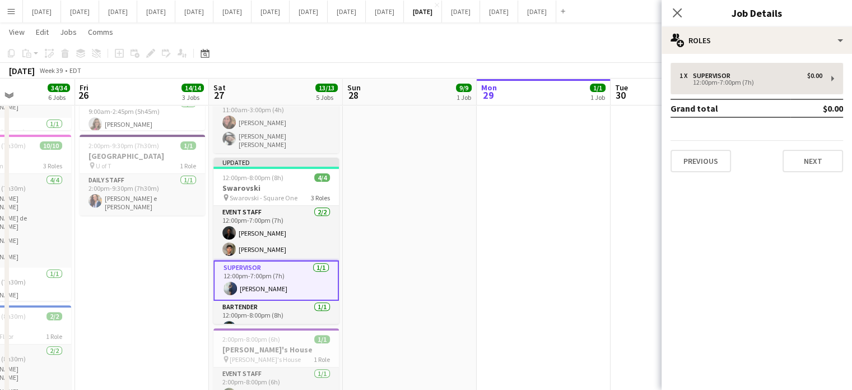 The width and height of the screenshot is (852, 390). Describe the element at coordinates (757, 40) in the screenshot. I see `div: Roles` at that location.